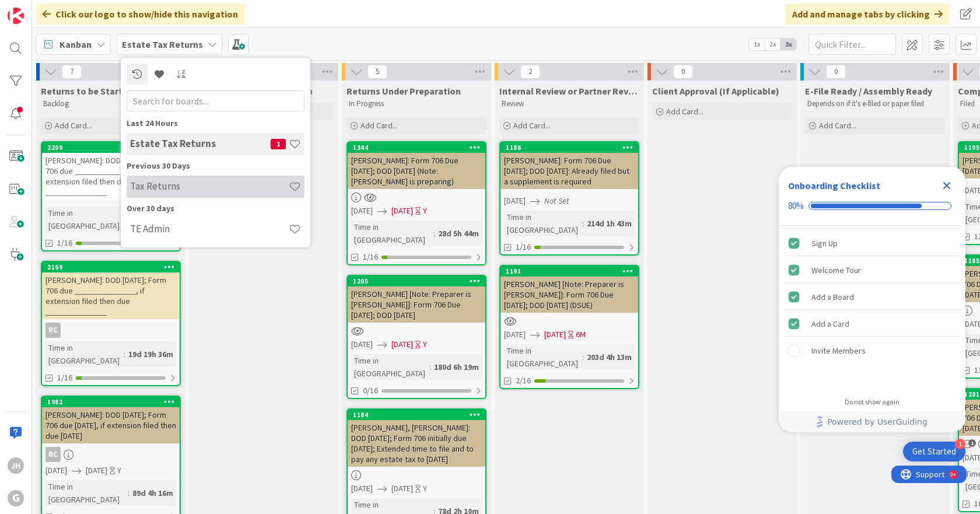 The image size is (980, 514). Describe the element at coordinates (609, 224) in the screenshot. I see `div: 214d 1h 43m` at that location.